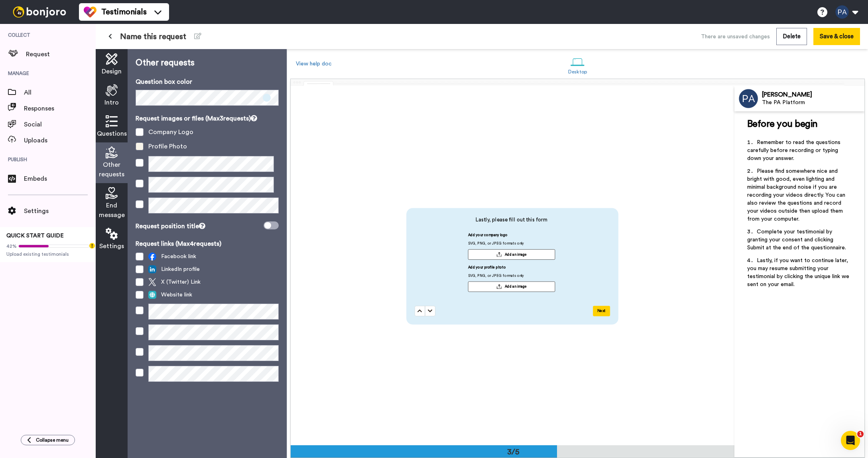 This screenshot has width=868, height=458. Describe the element at coordinates (748, 98) in the screenshot. I see `img: Profile Image` at that location.